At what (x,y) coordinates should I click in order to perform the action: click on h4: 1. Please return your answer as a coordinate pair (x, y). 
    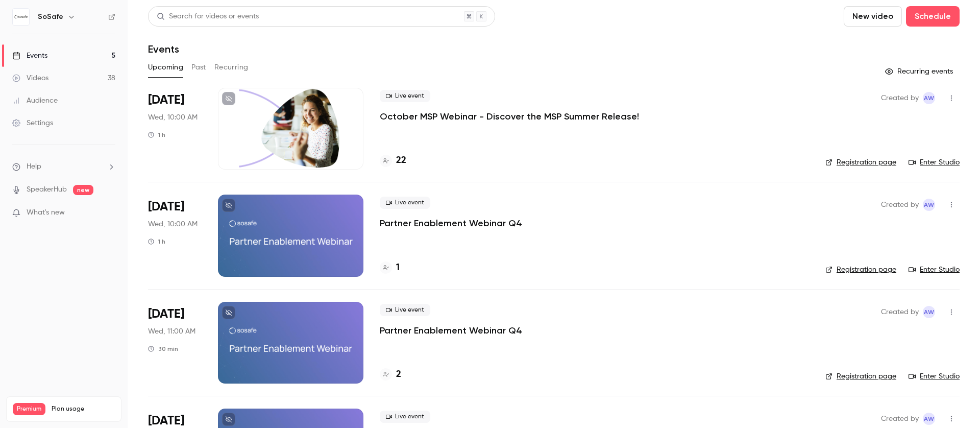
    Looking at the image, I should click on (398, 267).